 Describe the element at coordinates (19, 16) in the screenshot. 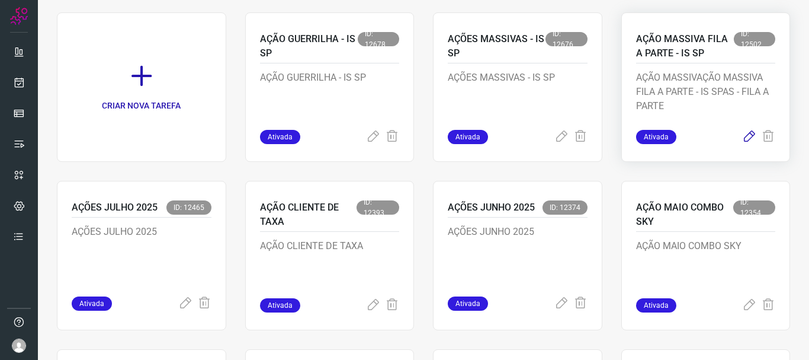

I see `img: Logo` at that location.